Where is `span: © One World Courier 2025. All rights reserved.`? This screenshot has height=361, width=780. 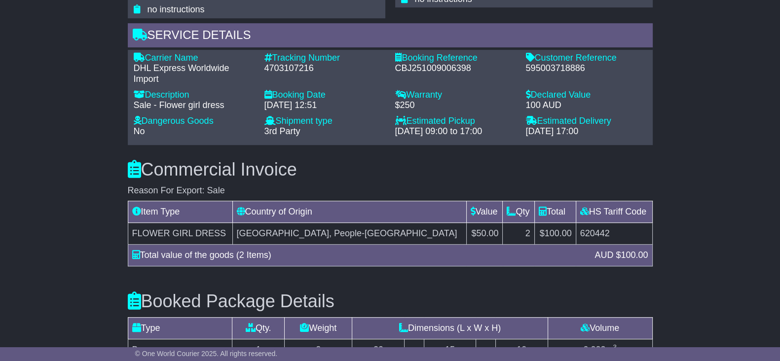 span: © One World Courier 2025. All rights reserved. is located at coordinates (206, 354).